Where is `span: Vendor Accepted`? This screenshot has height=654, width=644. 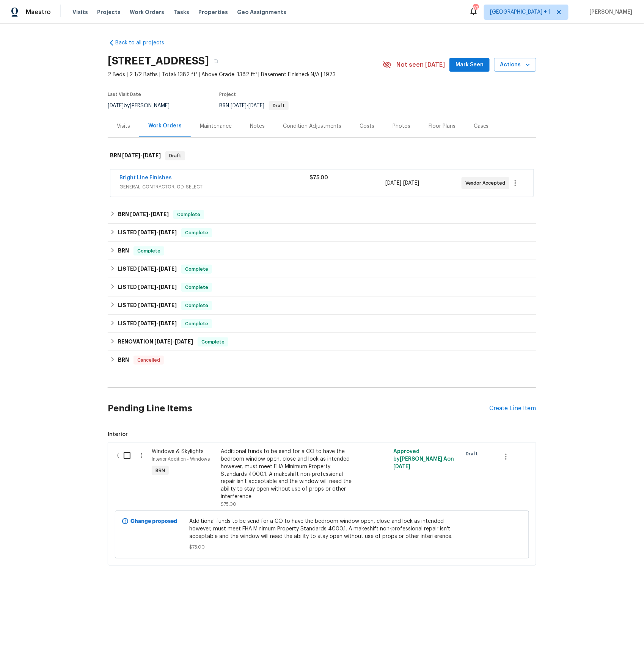
span: Vendor Accepted is located at coordinates (487, 183).